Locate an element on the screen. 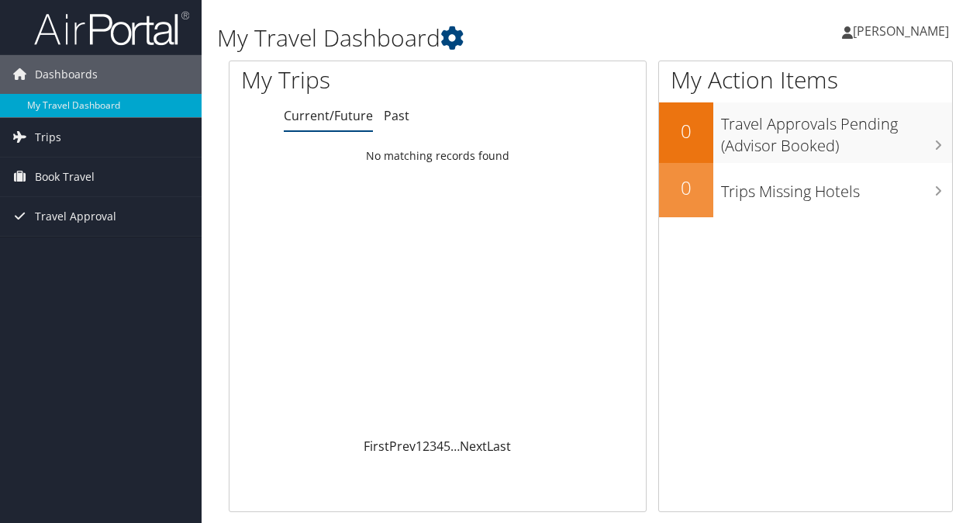  a: Next is located at coordinates (474, 446).